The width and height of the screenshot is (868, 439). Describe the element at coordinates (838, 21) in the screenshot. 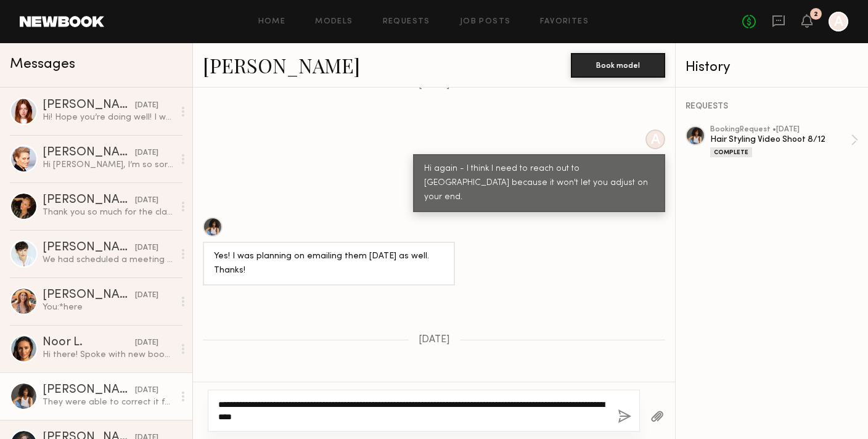

I see `a: A` at that location.